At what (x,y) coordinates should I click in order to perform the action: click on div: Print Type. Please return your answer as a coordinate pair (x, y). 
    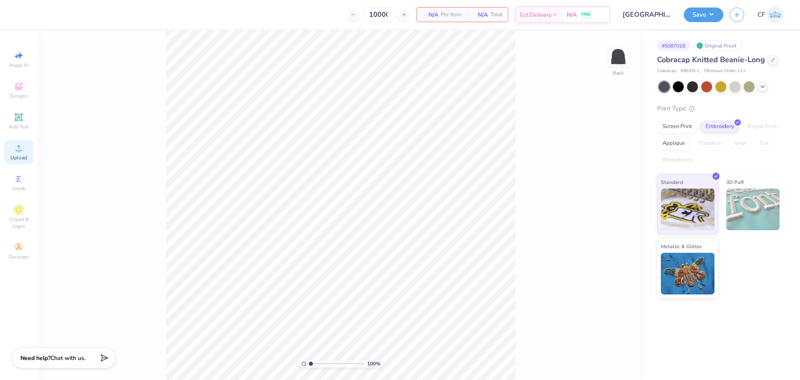
    Looking at the image, I should click on (720, 108).